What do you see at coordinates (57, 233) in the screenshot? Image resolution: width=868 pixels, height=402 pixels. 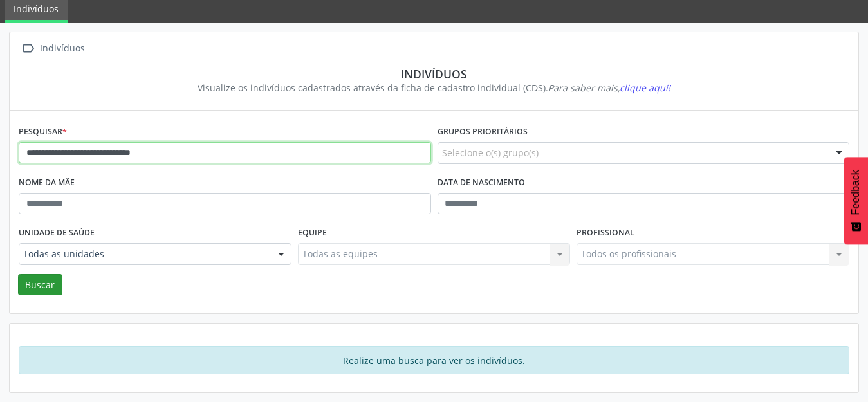 I see `label: Unidade de saúde` at bounding box center [57, 233].